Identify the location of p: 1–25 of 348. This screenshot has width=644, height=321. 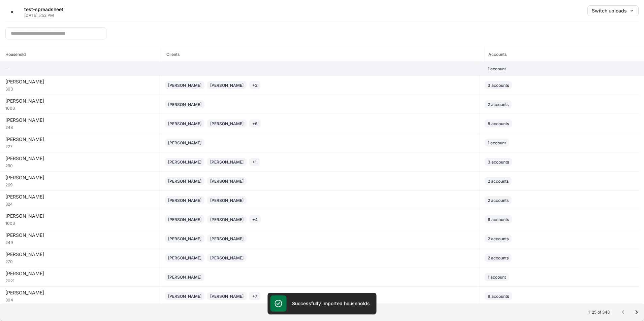
(599, 312).